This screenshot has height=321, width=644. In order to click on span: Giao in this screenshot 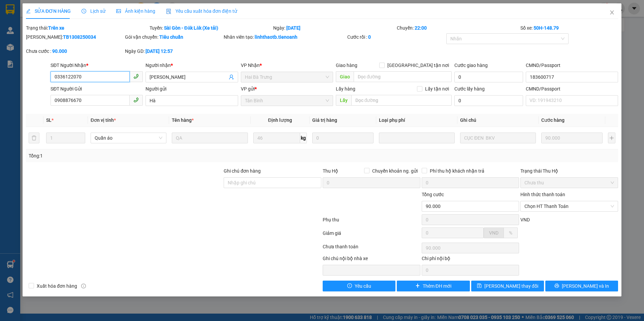, I will do `click(344, 76)`.